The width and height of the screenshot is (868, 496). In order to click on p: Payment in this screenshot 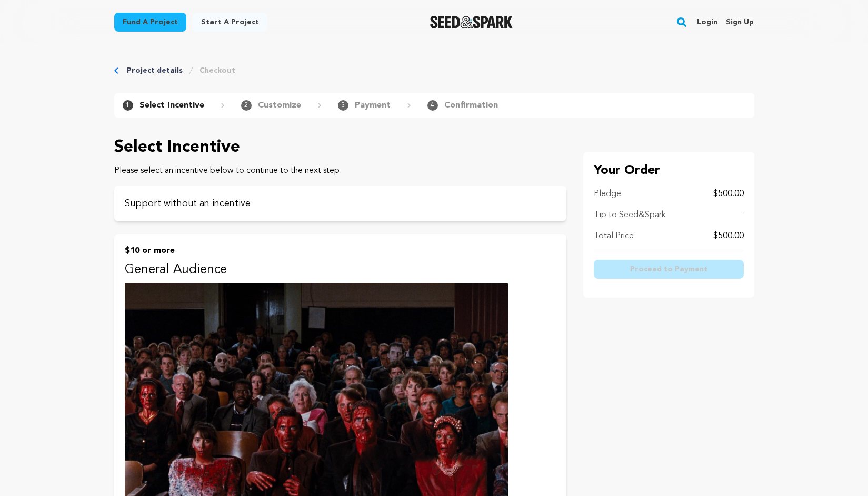, I will do `click(373, 105)`.